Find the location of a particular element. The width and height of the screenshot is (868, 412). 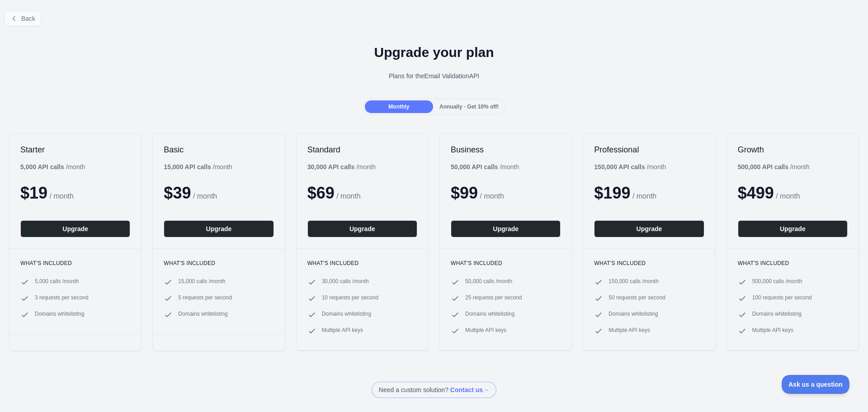

span: $ 99 is located at coordinates (464, 193).